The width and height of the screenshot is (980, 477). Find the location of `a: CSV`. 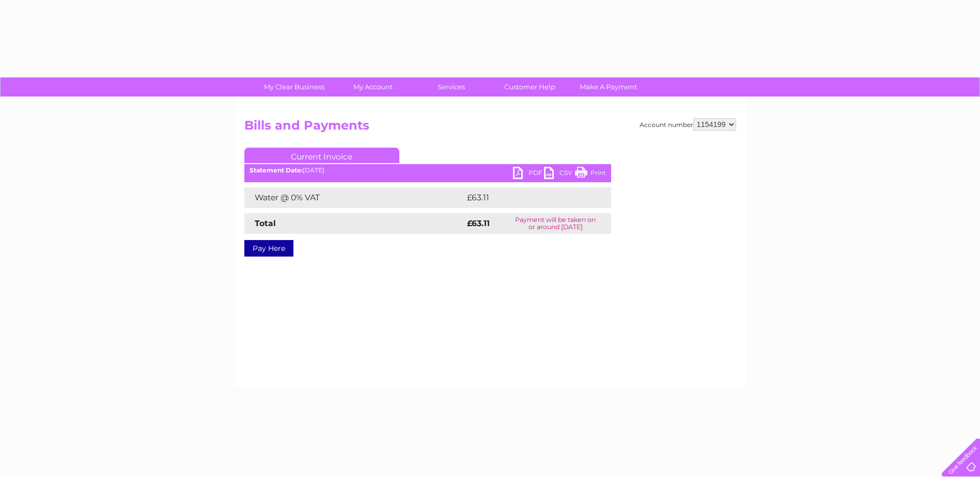

a: CSV is located at coordinates (559, 174).